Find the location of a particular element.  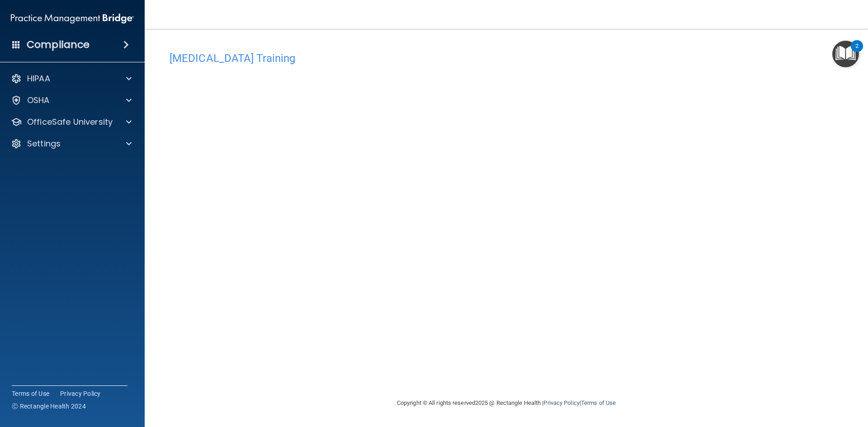

a: HIPAA is located at coordinates (71, 79).